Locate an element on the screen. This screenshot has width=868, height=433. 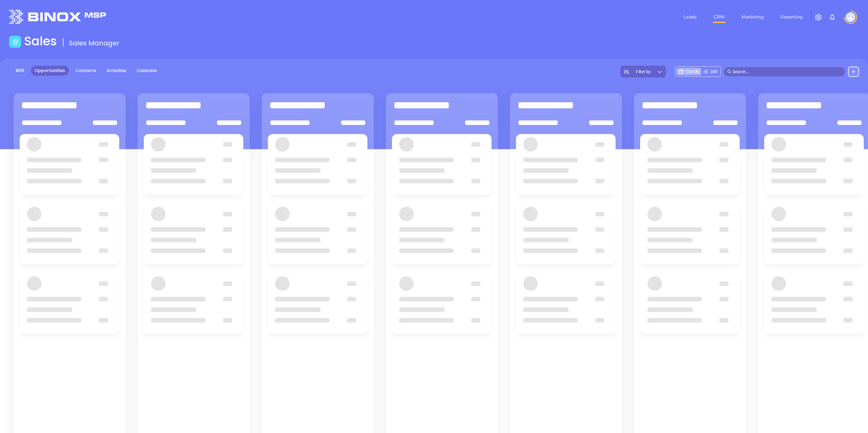
img: logo is located at coordinates (58, 17).